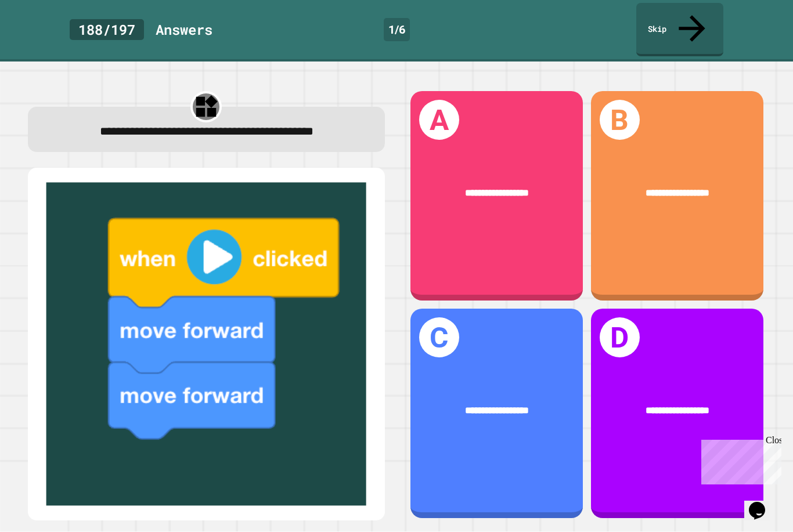 The image size is (793, 532). I want to click on h1: A, so click(440, 120).